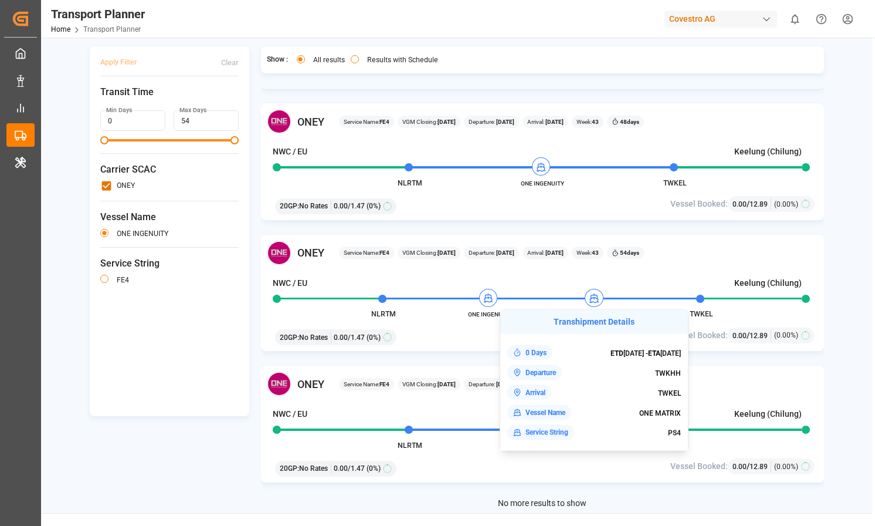  I want to click on button: show 0 new notifications, so click(795, 19).